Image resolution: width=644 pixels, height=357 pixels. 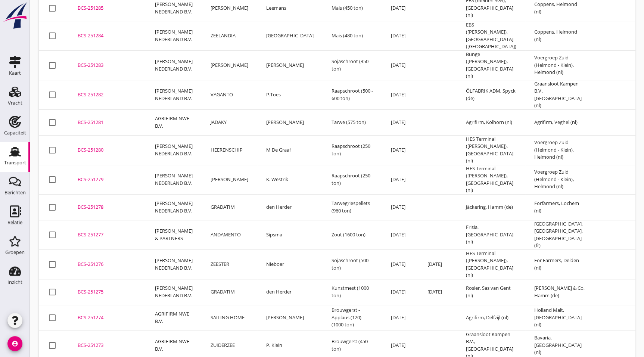 What do you see at coordinates (352, 36) in the screenshot?
I see `td: Mais (480 ton)` at bounding box center [352, 36].